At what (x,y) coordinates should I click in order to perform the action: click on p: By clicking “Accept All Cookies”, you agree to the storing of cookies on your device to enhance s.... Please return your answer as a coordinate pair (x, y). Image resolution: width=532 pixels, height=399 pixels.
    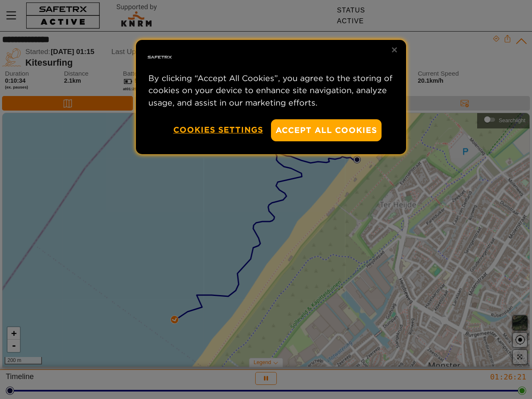
    Looking at the image, I should click on (271, 91).